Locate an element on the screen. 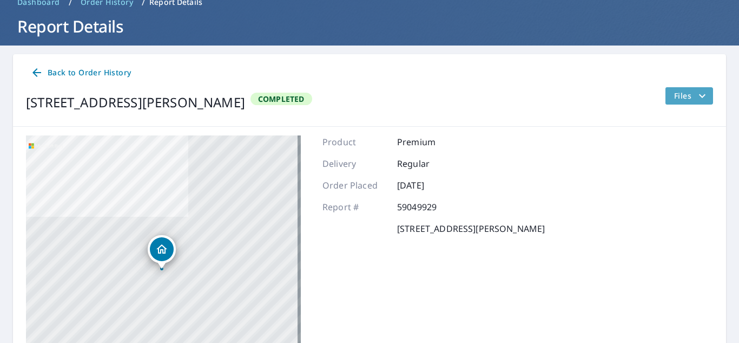 The height and width of the screenshot is (343, 739). span: Completed is located at coordinates (281, 98).